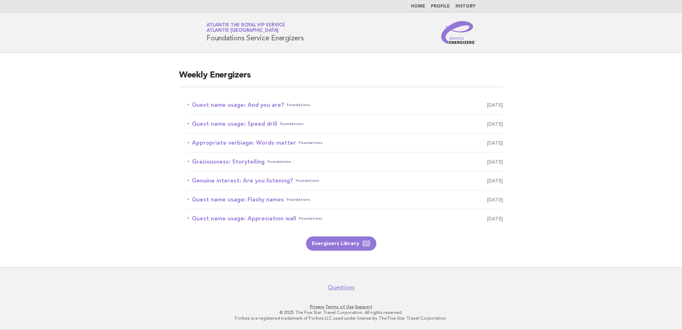  I want to click on p: © 2025 The Five Star Travel Corporation. All rights reserved., so click(341, 312).